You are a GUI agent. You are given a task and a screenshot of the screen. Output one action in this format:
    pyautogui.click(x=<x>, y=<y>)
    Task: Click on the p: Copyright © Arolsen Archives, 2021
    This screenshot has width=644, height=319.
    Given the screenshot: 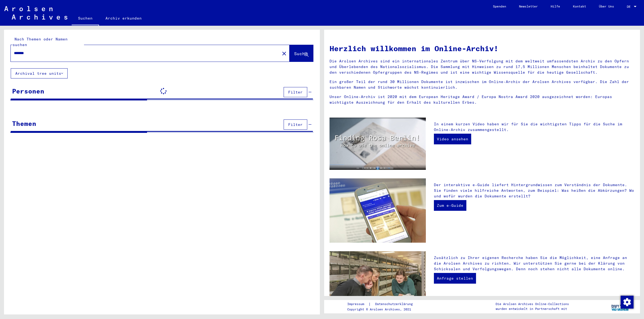 What is the action you would take?
    pyautogui.click(x=383, y=309)
    